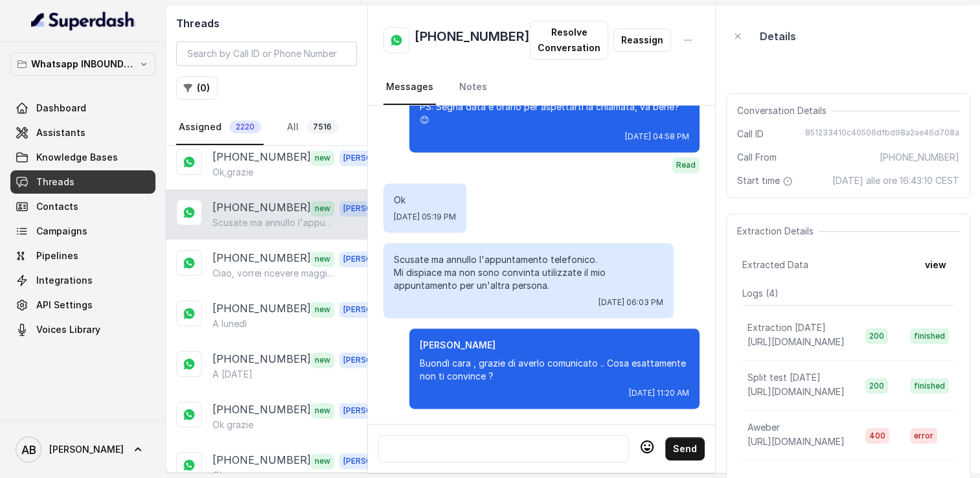 The width and height of the screenshot is (980, 478). What do you see at coordinates (882, 134) in the screenshot?
I see `span: 851233410c40506dfbd98a2ae46d708a` at bounding box center [882, 134].